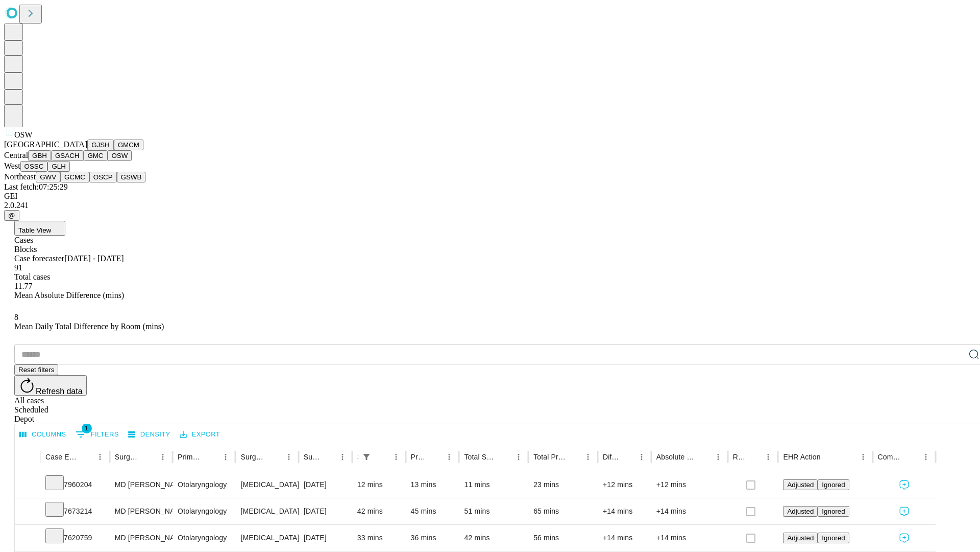 The height and width of the screenshot is (552, 980). What do you see at coordinates (253, 457) in the screenshot?
I see `div: Surgery Name` at bounding box center [253, 457].